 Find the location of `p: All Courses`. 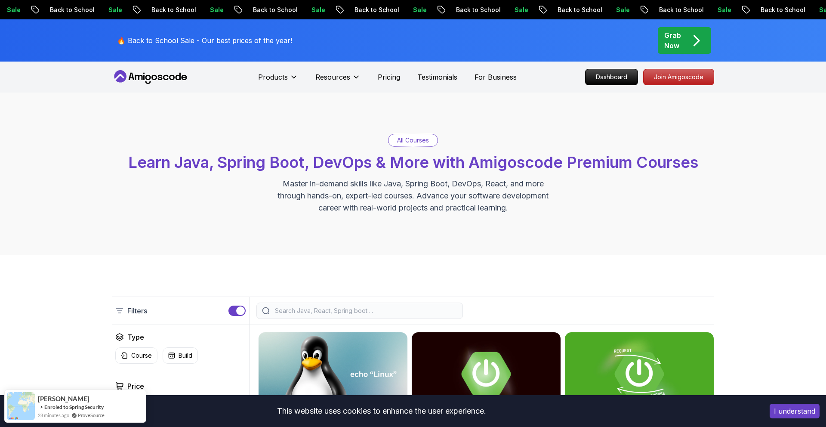

p: All Courses is located at coordinates (413, 140).